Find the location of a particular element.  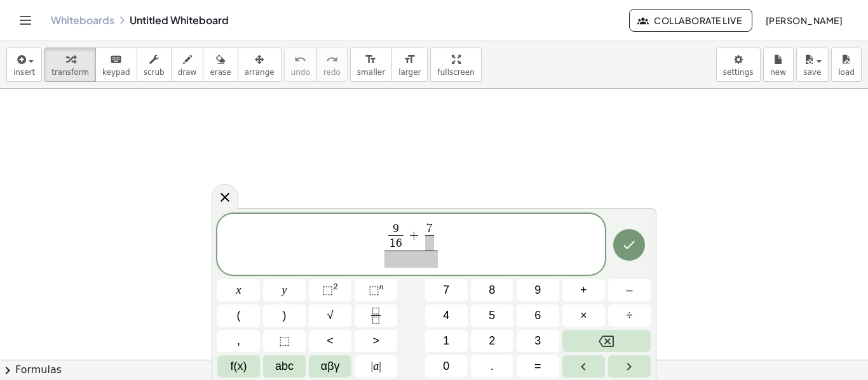

span: Collaborate Live is located at coordinates (690, 21).